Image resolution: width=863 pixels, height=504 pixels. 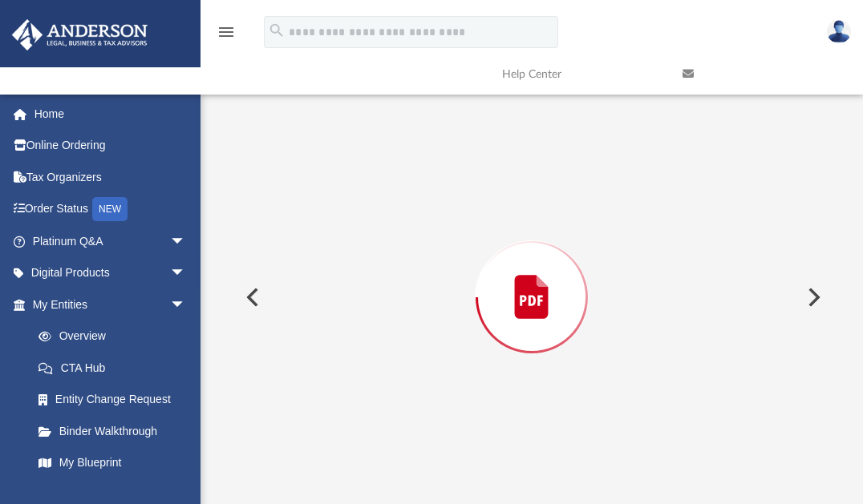 What do you see at coordinates (111, 146) in the screenshot?
I see `a: Online Ordering` at bounding box center [111, 146].